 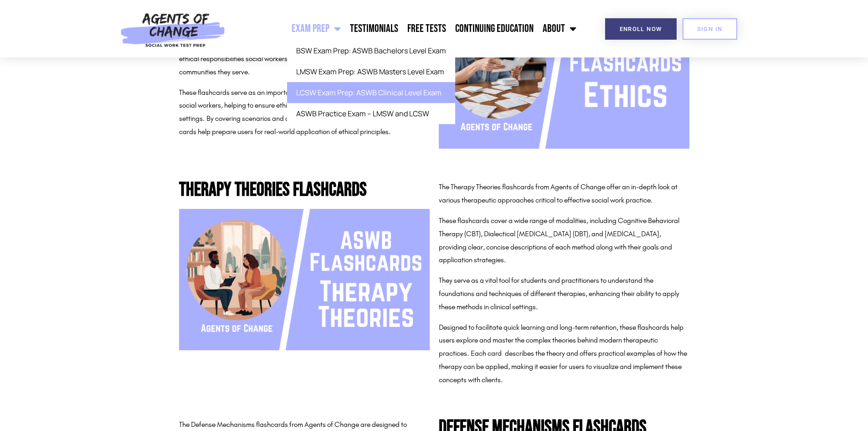 What do you see at coordinates (371, 113) in the screenshot?
I see `a: ASWB Practice Exam – LMSW and LCSW` at bounding box center [371, 113].